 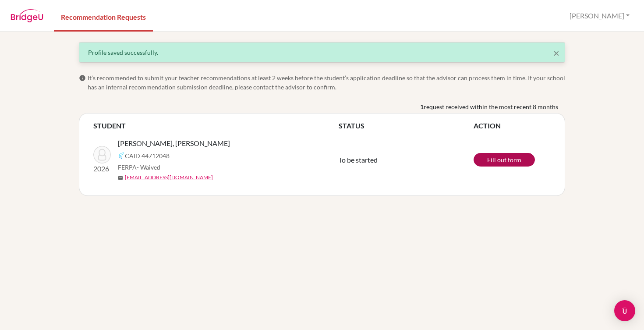 What do you see at coordinates (139, 167) in the screenshot?
I see `span: FERPA` at bounding box center [139, 167].